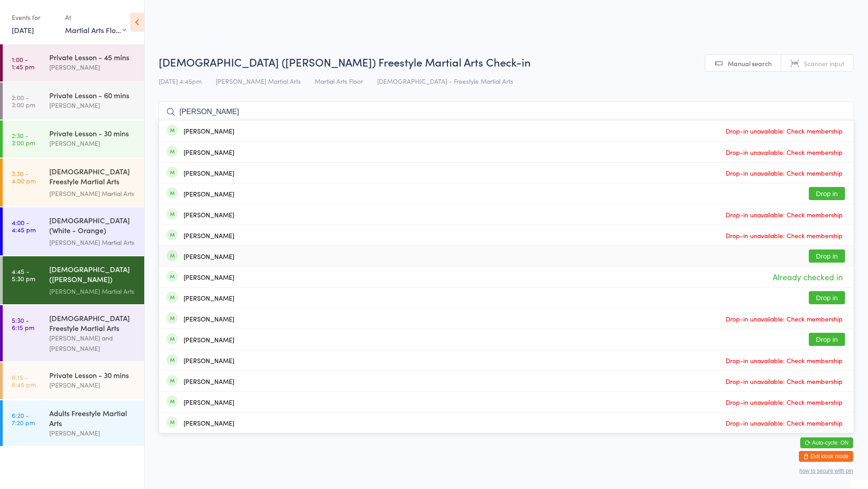 The height and width of the screenshot is (489, 868). What do you see at coordinates (826, 456) in the screenshot?
I see `button: Exit kiosk mode` at bounding box center [826, 456].